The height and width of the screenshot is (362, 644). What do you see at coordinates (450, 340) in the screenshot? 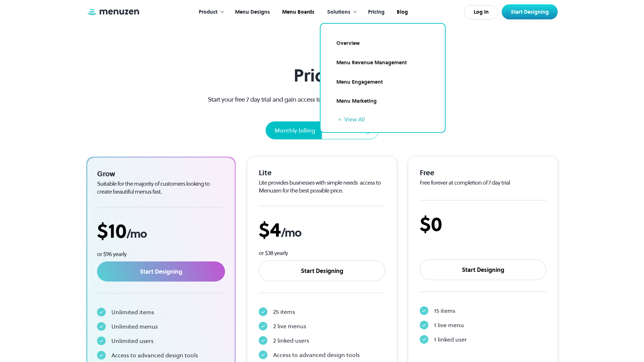
I see `div: 1 linked user` at bounding box center [450, 340].